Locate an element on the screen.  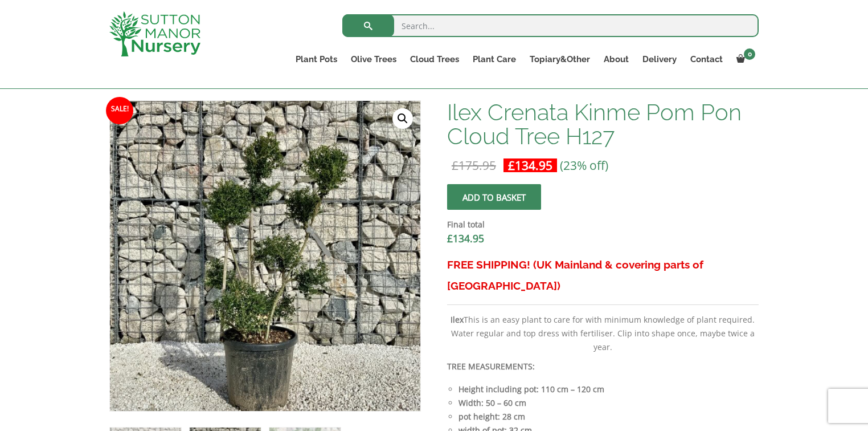
strong: Height including pot: 110 cm – 120 cm is located at coordinates (531, 388).